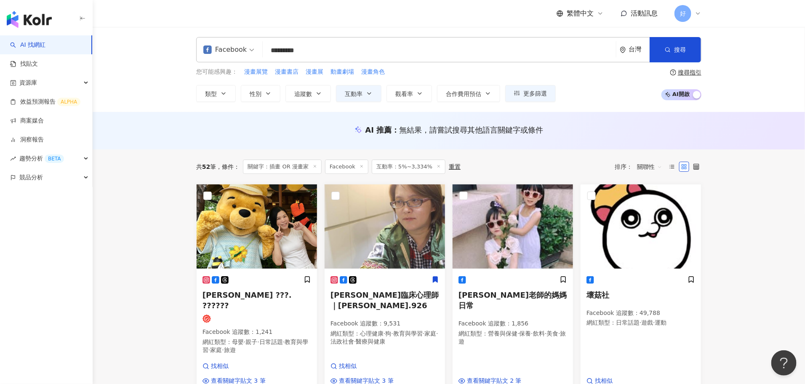 The width and height of the screenshot is (805, 384). What do you see at coordinates (28, 82) in the screenshot?
I see `span: 資源庫` at bounding box center [28, 82].